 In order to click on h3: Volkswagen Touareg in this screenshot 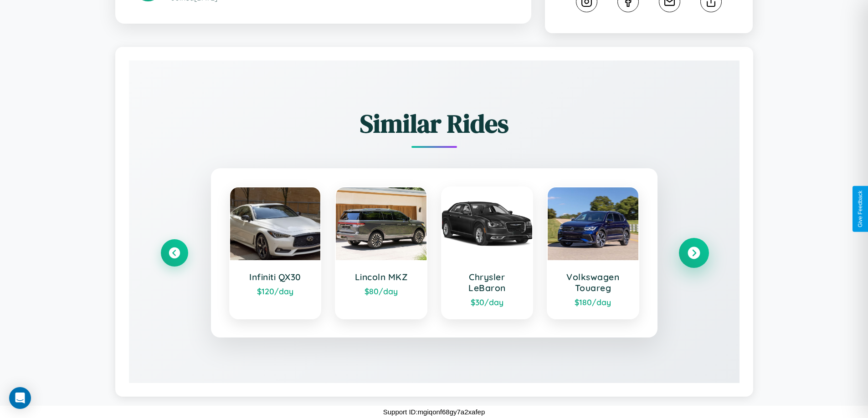, I will do `click(593, 282)`.